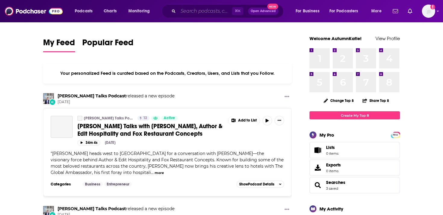  What do you see at coordinates (49, 99) in the screenshot?
I see `img: Teague Talks Podcast` at bounding box center [49, 99].